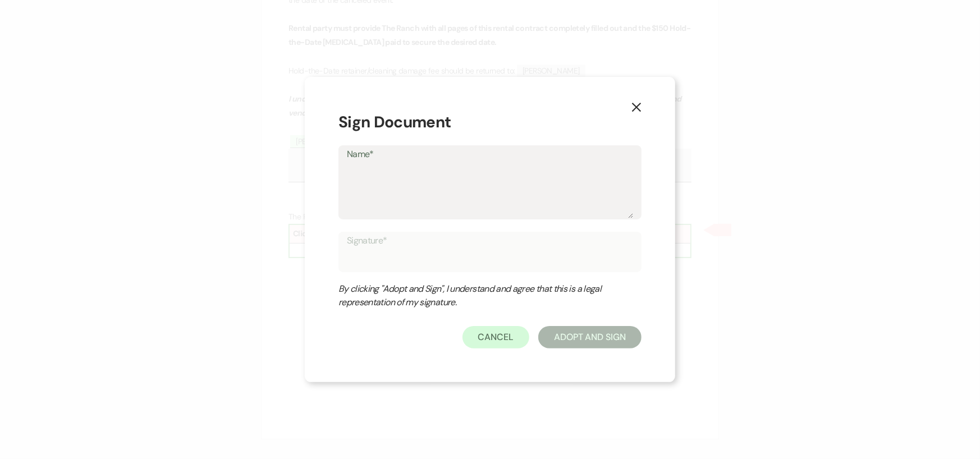  I want to click on div: By clicking "Adopt and Sign", I understand and agree that this is a legal representation of my si..., so click(479, 296).